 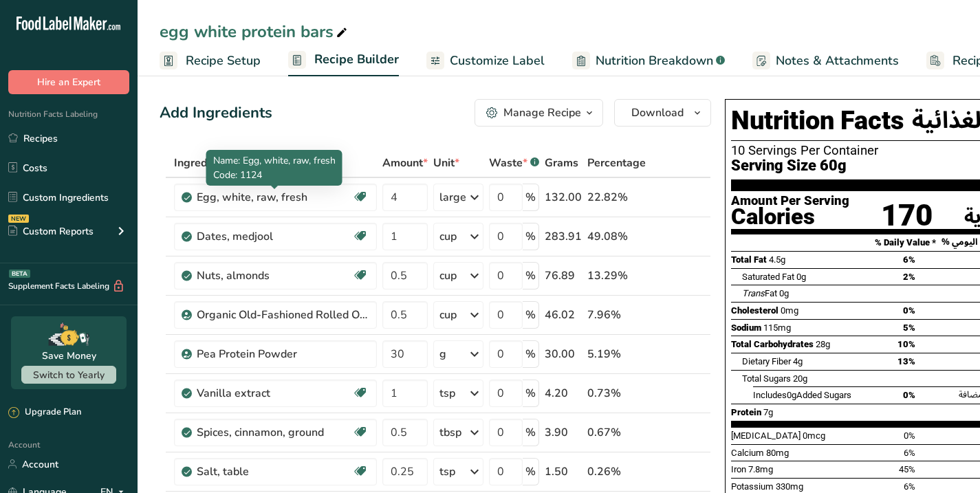 I want to click on div: 5.19%, so click(x=616, y=354).